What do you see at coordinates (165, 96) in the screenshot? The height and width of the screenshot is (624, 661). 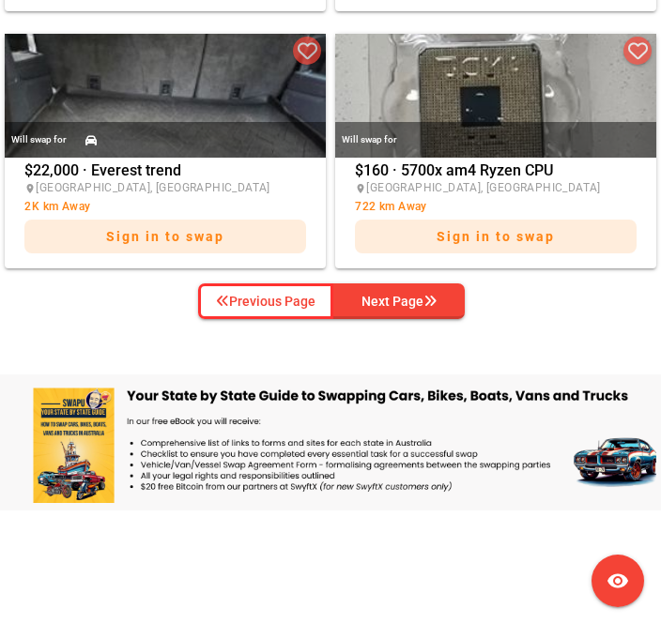 I see `img: rparkinson01%40gmail.com%2F131fb33b-fdc6-430d-b807-d8be4b871aa4%2F17450576231000008139.jpg` at bounding box center [165, 96].